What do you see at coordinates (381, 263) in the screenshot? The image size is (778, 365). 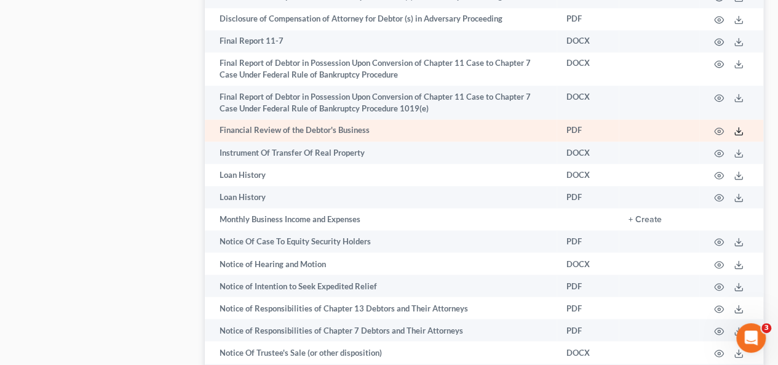 I see `td: Notice of Hearing and Motion` at bounding box center [381, 263].